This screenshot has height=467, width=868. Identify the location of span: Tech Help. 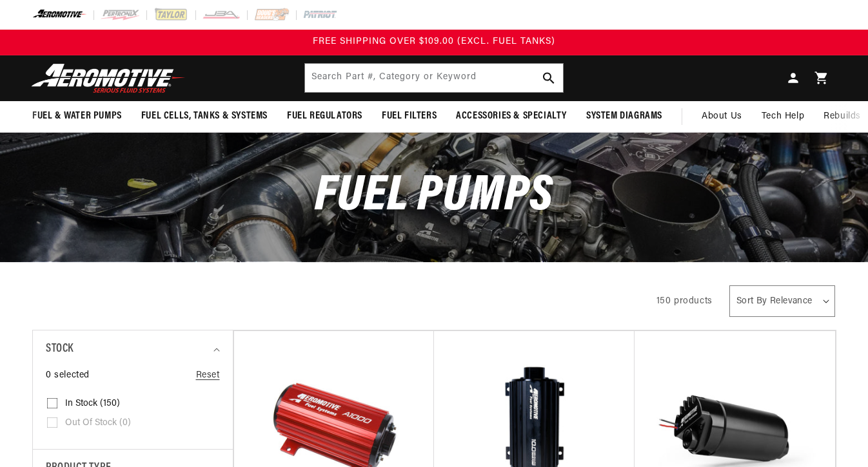
(783, 117).